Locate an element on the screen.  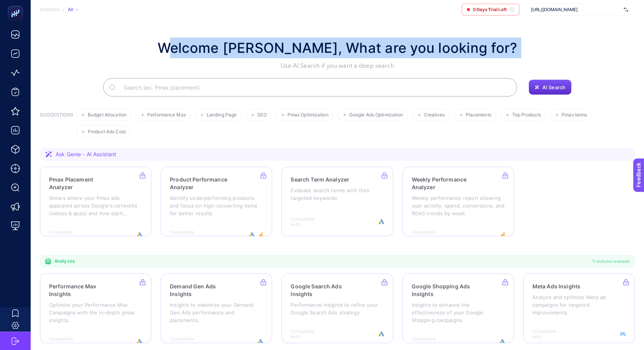
span: Product Ads Cost is located at coordinates (107, 132).